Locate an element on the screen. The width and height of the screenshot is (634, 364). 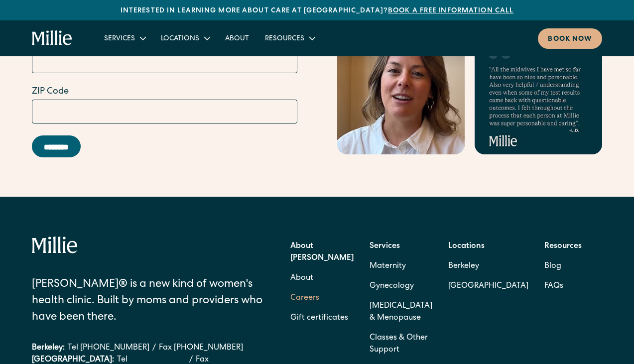
a: Classes & Other Support is located at coordinates (401, 344).